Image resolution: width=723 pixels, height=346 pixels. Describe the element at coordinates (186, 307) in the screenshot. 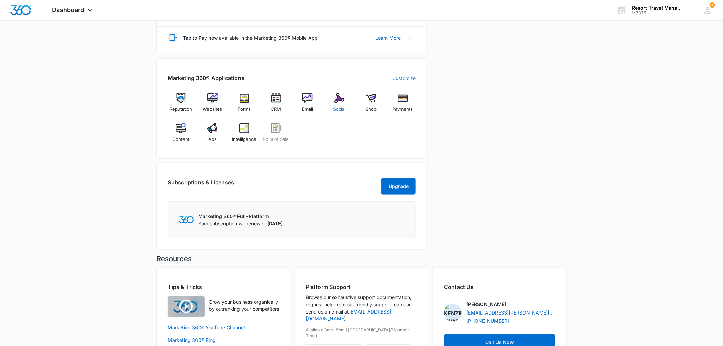

I see `img: Quick Overview Video` at that location.